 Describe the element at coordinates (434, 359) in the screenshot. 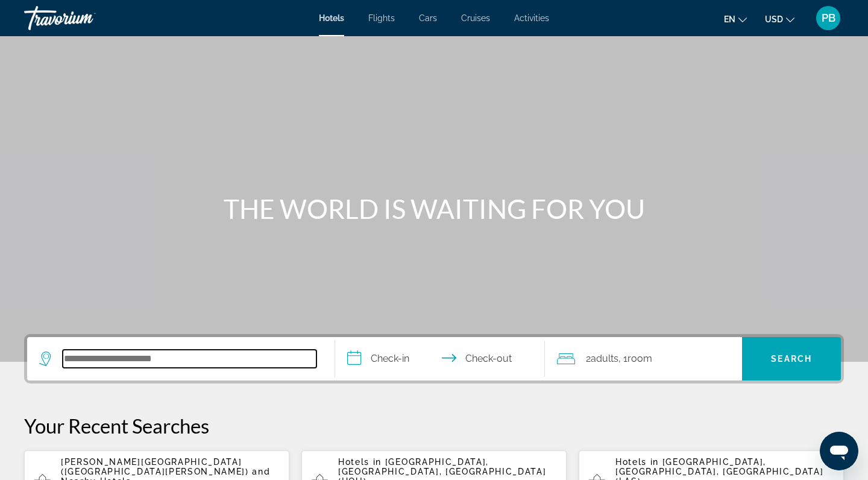

I see `div: Search widget` at that location.